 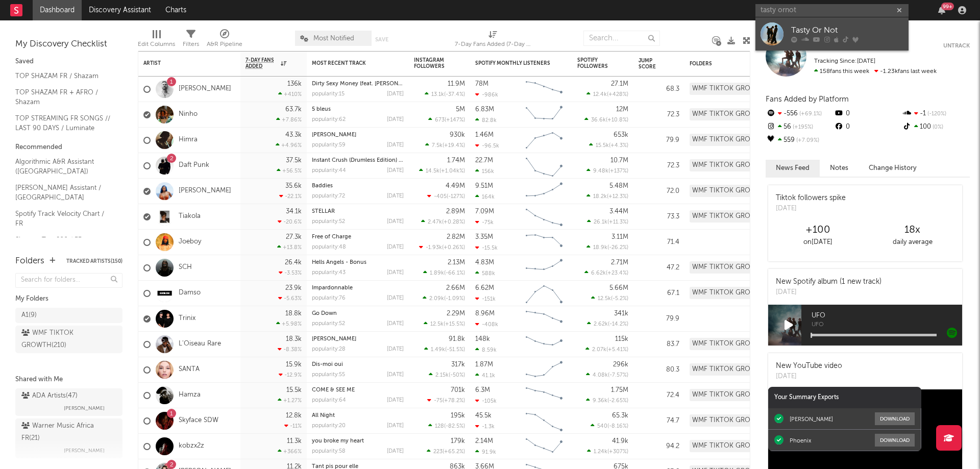 I want to click on div: 11.9M, so click(x=456, y=84).